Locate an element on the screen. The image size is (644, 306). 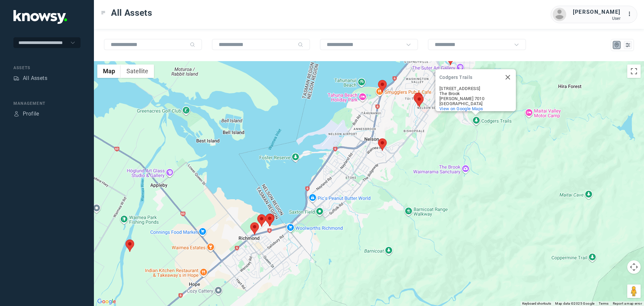
img: avatar.png is located at coordinates (560, 15).